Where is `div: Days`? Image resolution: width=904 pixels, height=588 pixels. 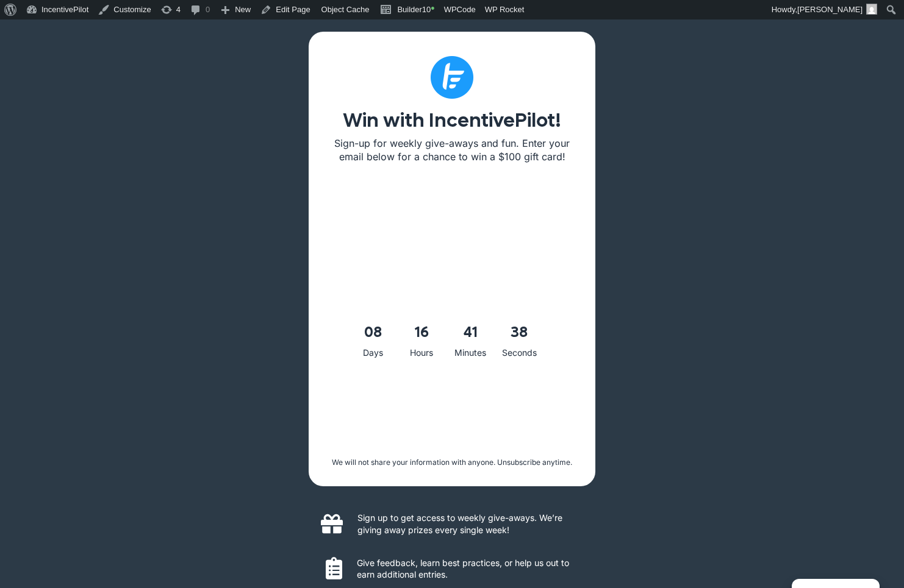 div: Days is located at coordinates (372, 352).